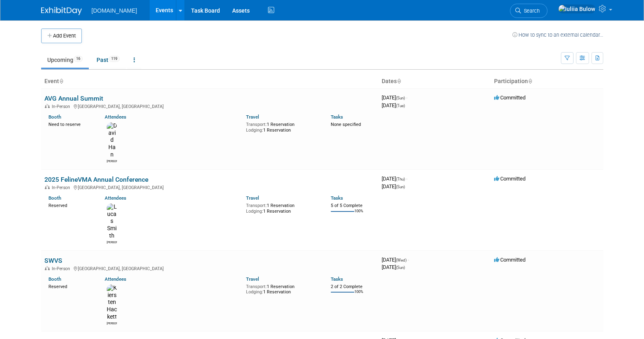 The image size is (644, 339). I want to click on a: Past119, so click(108, 60).